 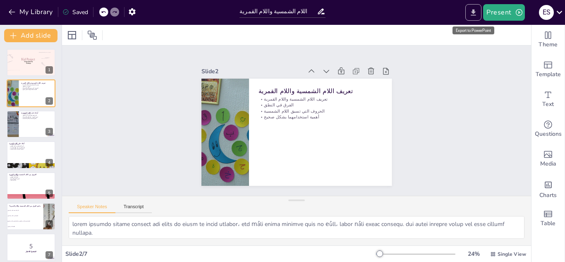 What do you see at coordinates (134, 208) in the screenshot?
I see `button: Transcript` at bounding box center [134, 208].